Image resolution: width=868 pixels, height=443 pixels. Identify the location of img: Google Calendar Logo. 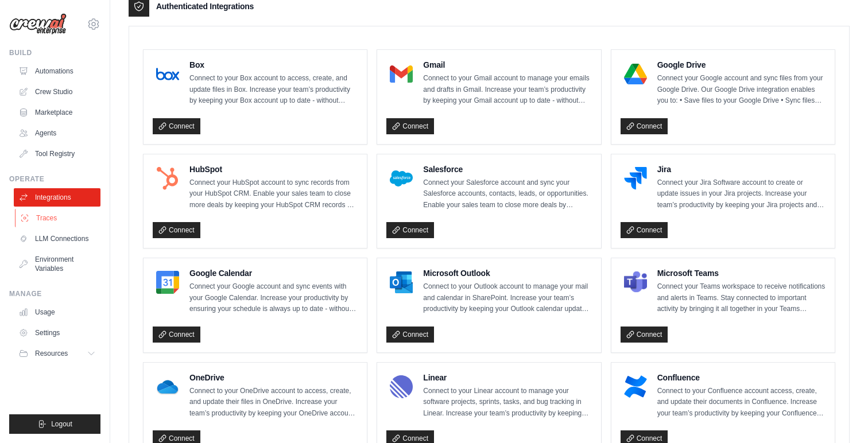
(168, 283).